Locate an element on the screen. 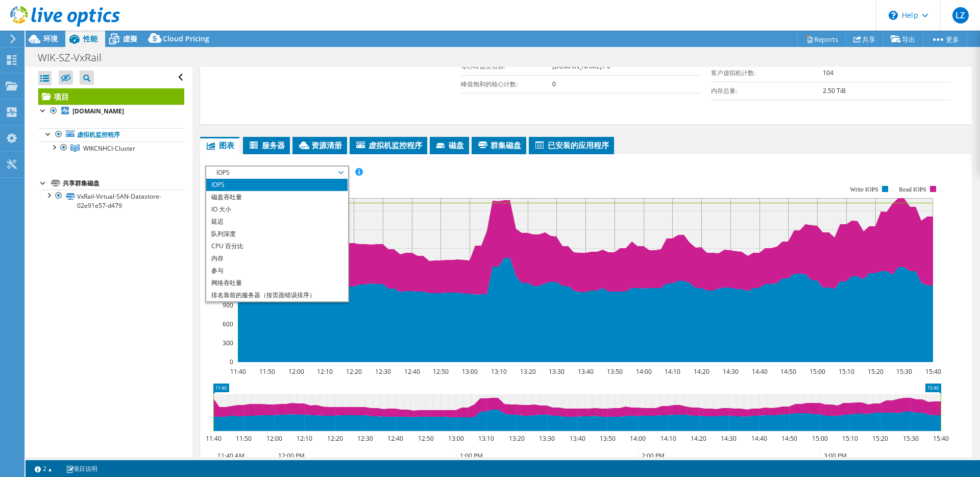 The width and height of the screenshot is (980, 477). li: 排名靠前的服务器（按页面错误排序） is located at coordinates (277, 296).